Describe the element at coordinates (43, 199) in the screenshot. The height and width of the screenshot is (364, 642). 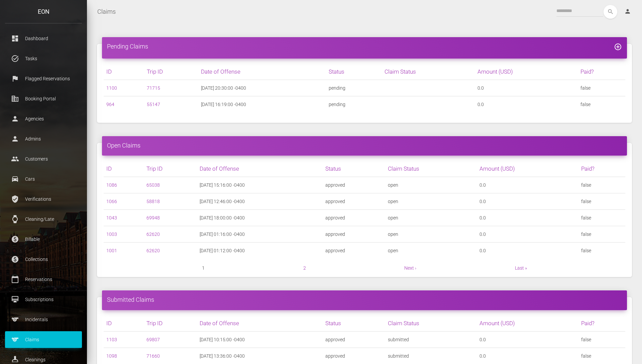
I see `a: verified_user Verifications` at that location.